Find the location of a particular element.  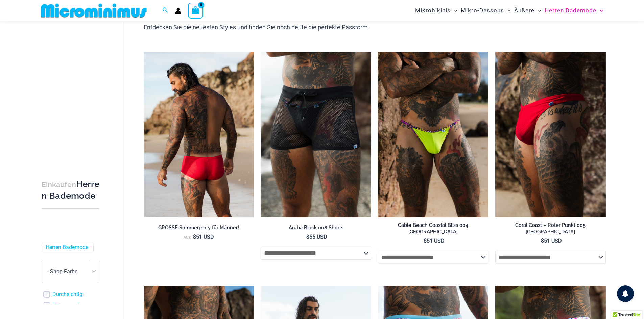

font: Durchsichtig is located at coordinates (67, 294).